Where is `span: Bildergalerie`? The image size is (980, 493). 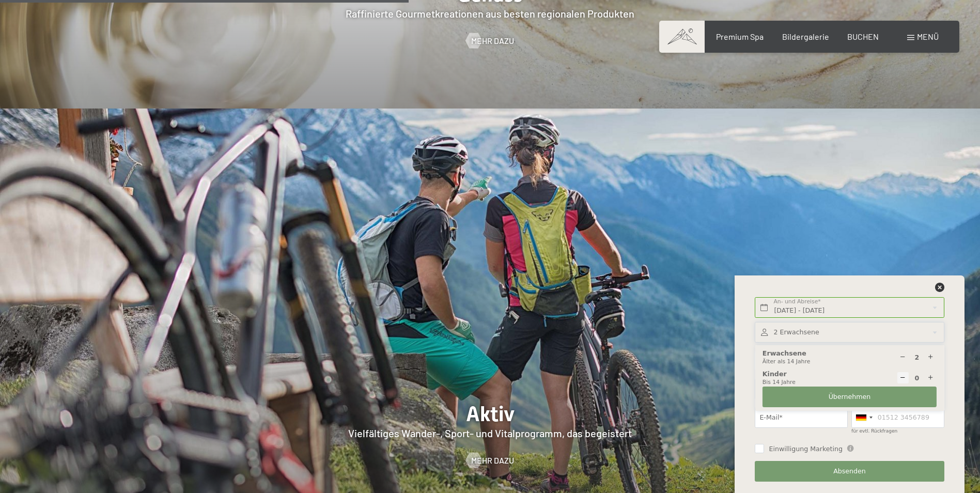
span: Bildergalerie is located at coordinates (805, 37).